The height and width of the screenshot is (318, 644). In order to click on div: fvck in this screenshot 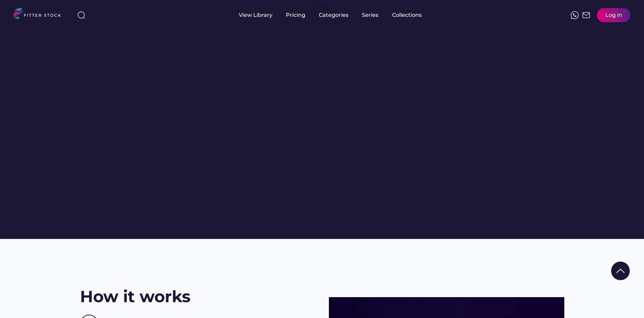, I will do `click(323, 7)`.